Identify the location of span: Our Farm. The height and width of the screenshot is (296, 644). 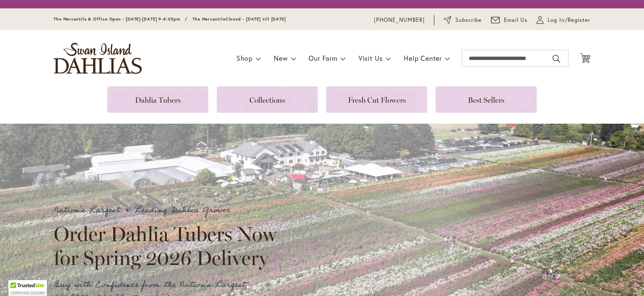
(323, 58).